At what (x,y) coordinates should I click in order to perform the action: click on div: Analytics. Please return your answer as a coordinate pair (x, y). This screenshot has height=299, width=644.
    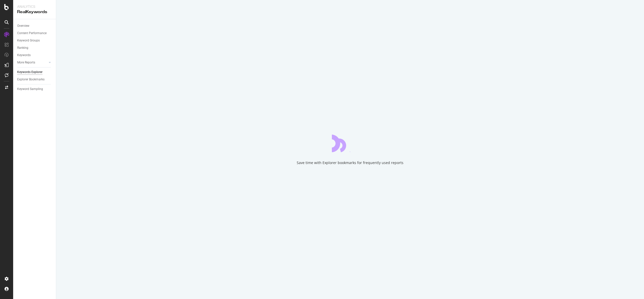
    Looking at the image, I should click on (34, 7).